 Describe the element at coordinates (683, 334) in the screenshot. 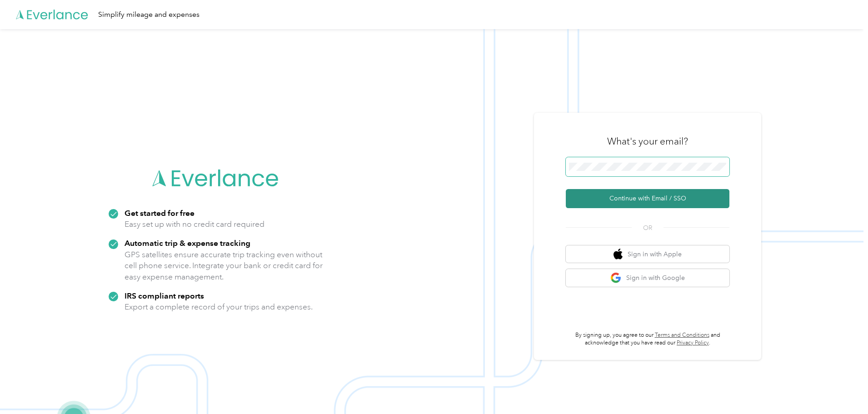

I see `a: Terms and Conditions` at that location.